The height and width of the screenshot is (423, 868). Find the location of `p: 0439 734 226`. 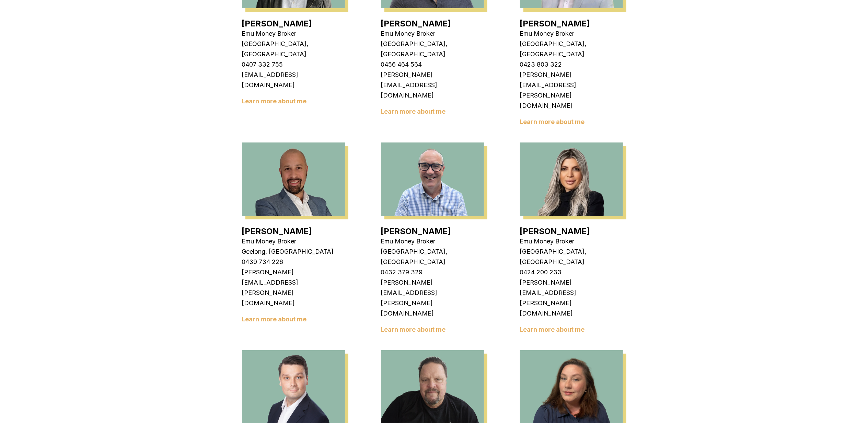

p: 0439 734 226 is located at coordinates (294, 262).